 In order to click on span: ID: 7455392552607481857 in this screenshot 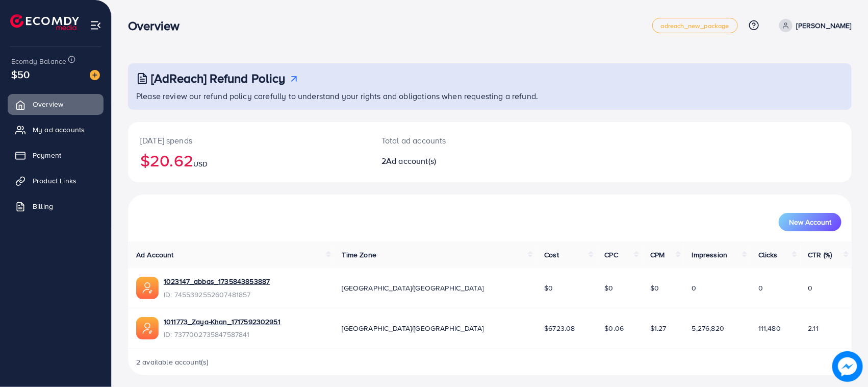, I will do `click(217, 295)`.